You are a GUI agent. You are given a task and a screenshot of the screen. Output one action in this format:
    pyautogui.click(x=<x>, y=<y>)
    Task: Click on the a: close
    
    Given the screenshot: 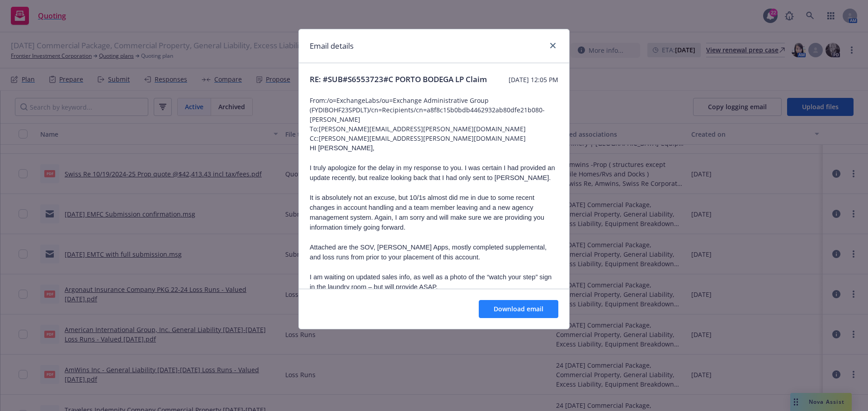 What is the action you would take?
    pyautogui.click(x=553, y=46)
    